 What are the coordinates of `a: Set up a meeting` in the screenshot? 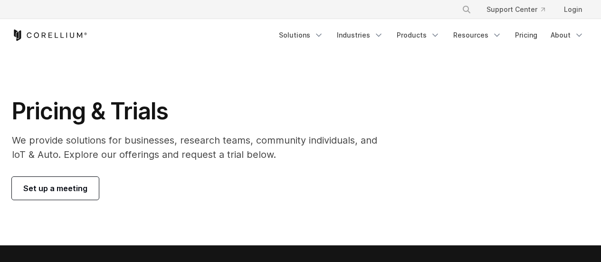 It's located at (55, 188).